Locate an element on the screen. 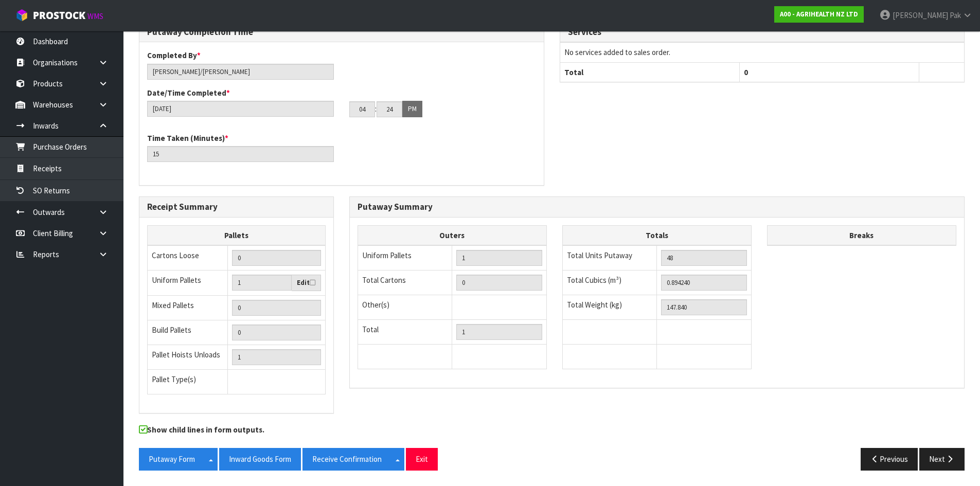  td: No services added to sales order. is located at coordinates (762, 53).